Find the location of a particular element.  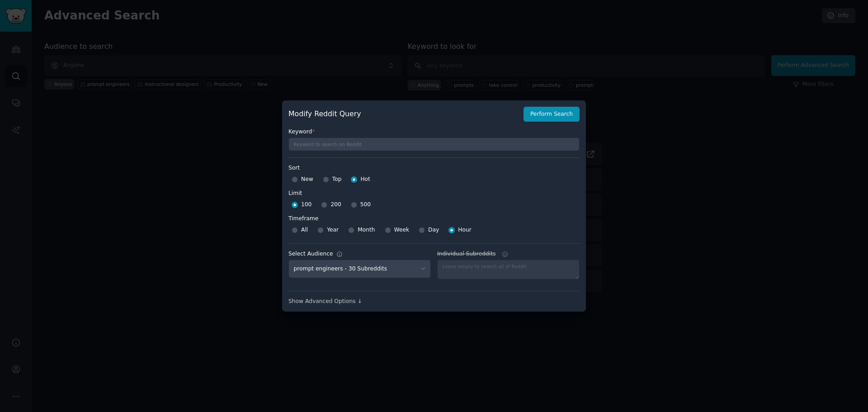

span: Year is located at coordinates (333, 230).